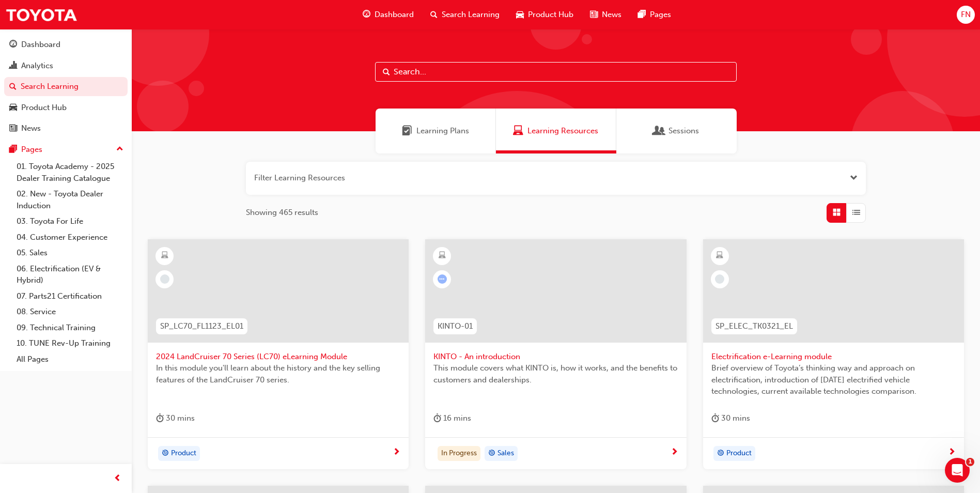  I want to click on span: Dashboard, so click(394, 14).